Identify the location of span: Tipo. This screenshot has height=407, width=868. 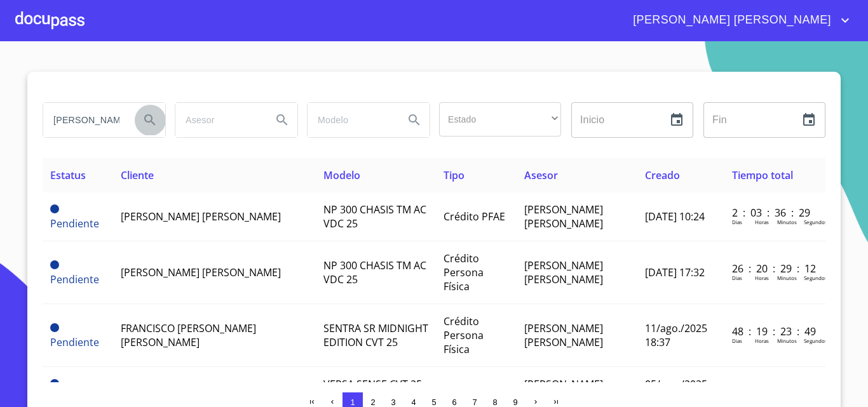
(454, 175).